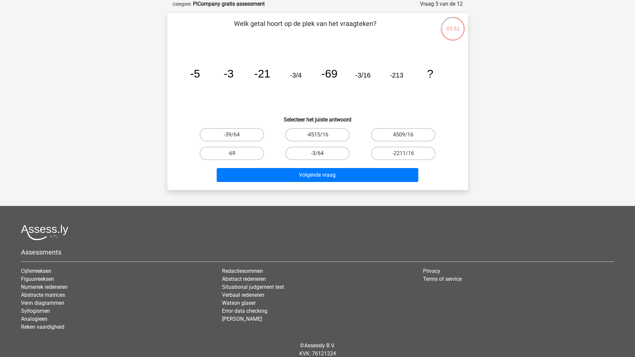  What do you see at coordinates (43, 295) in the screenshot?
I see `a: Abstracte matrices` at bounding box center [43, 295].